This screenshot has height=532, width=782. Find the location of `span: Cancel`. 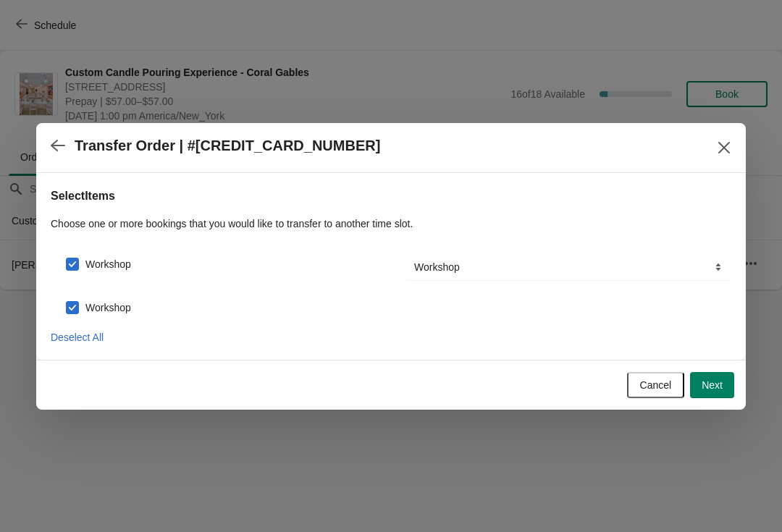

span: Cancel is located at coordinates (656, 384).